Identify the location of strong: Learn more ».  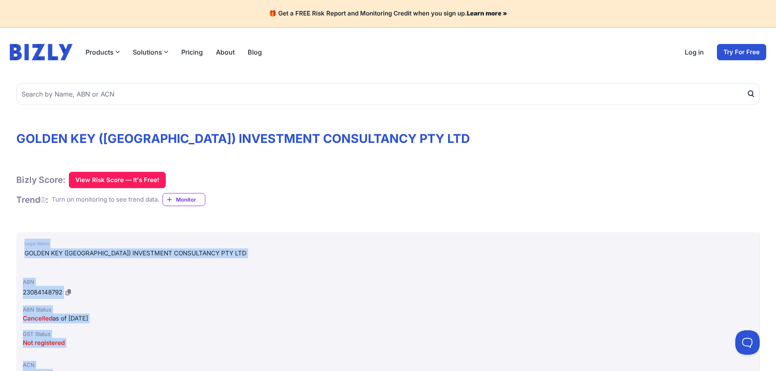
(487, 13).